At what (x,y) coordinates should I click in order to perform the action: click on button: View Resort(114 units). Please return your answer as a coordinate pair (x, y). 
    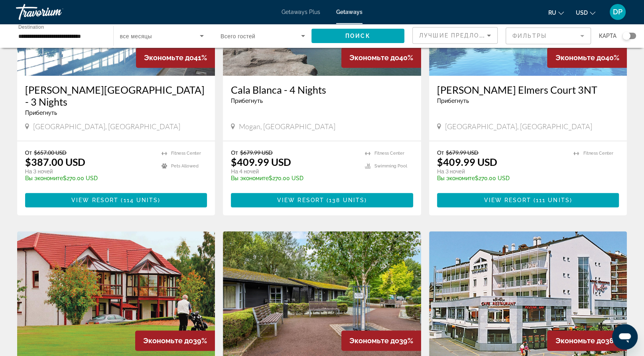
    Looking at the image, I should click on (116, 200).